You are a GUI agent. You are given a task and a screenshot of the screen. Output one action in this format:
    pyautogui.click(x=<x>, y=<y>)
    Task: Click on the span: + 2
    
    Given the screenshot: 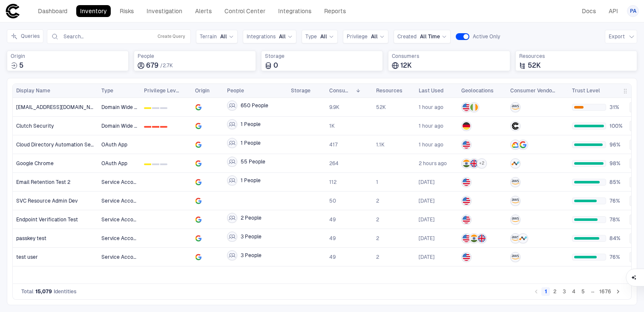 What is the action you would take?
    pyautogui.click(x=482, y=164)
    